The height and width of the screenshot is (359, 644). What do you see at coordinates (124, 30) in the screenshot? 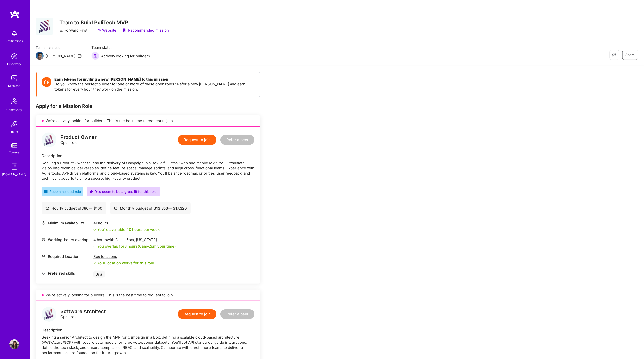
I see `i: icon PurpleRibbon` at bounding box center [124, 30].